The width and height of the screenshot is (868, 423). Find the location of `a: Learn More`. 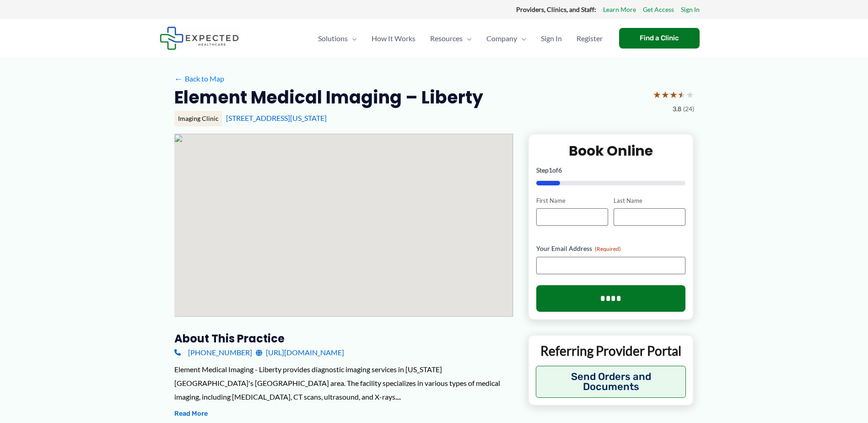

a: Learn More is located at coordinates (620, 10).